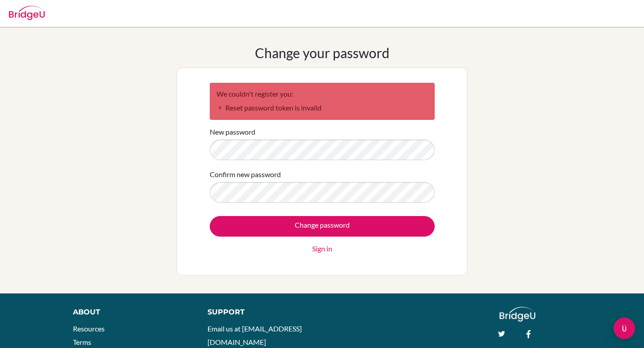  What do you see at coordinates (82, 342) in the screenshot?
I see `a: Terms` at bounding box center [82, 342].